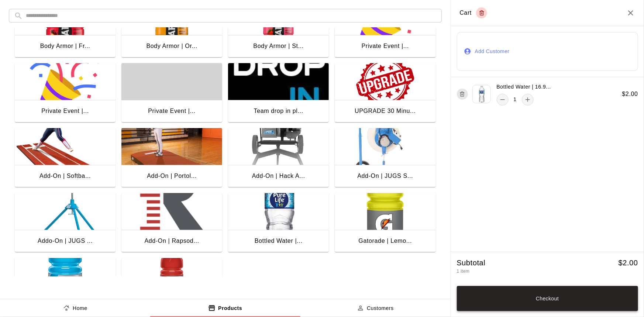 Image resolution: width=644 pixels, height=317 pixels. What do you see at coordinates (385, 158) in the screenshot?
I see `button: Add-On | JUGS Softball Super Changeup Pitching MachineAdd-On | JUGS S...` at bounding box center [385, 158].